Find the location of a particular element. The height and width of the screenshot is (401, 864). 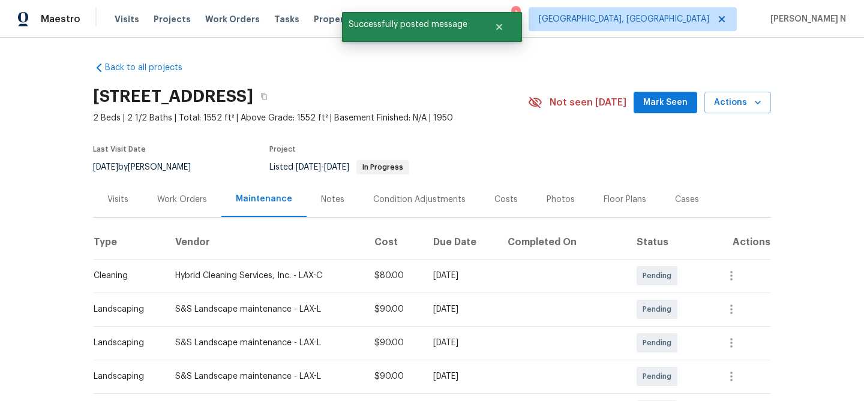

button: Actions is located at coordinates (738, 103).